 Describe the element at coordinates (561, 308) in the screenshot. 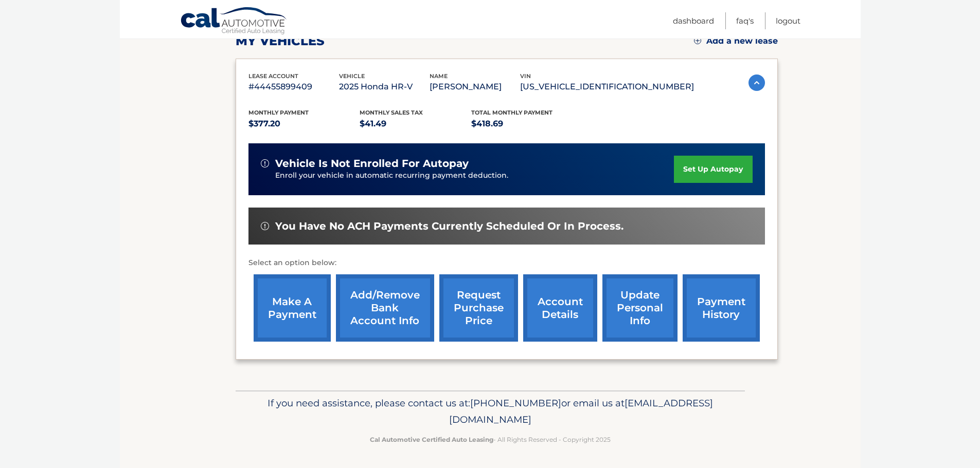

I see `a: account details` at that location.